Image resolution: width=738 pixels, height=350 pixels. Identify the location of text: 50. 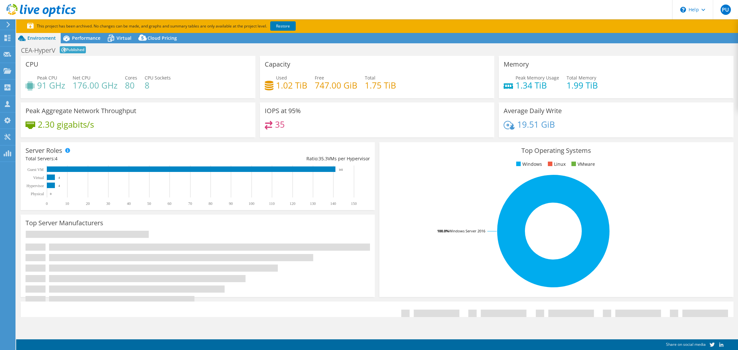
(149, 203).